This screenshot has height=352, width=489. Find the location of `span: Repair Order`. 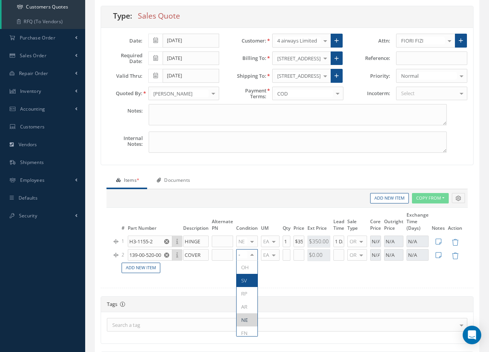

span: Repair Order is located at coordinates (34, 73).